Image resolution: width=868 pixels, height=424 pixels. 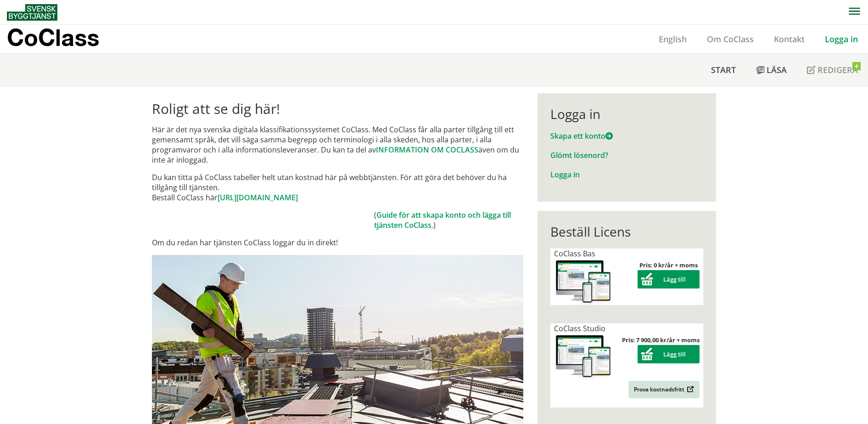 I want to click on span: Läsa, so click(x=777, y=70).